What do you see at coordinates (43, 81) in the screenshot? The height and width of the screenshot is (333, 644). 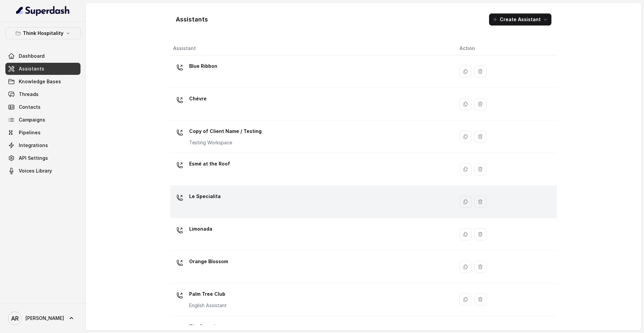 I see `a: Knowledge Bases` at bounding box center [43, 81].